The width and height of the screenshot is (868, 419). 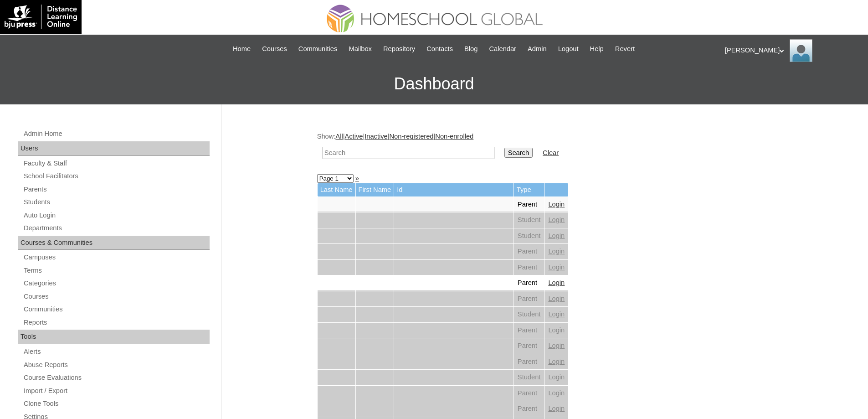 I want to click on div: Courses & Communities, so click(x=114, y=243).